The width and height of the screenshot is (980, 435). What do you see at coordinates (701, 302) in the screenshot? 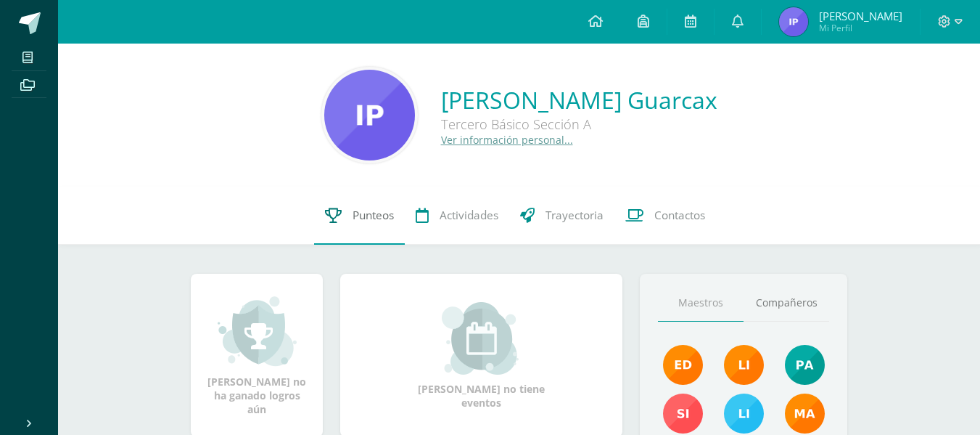
I see `a: Maestros` at bounding box center [701, 302].